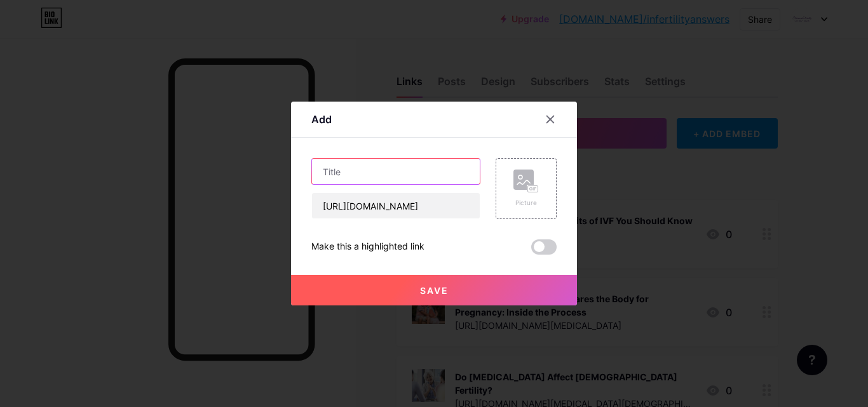  I want to click on span: Save, so click(434, 290).